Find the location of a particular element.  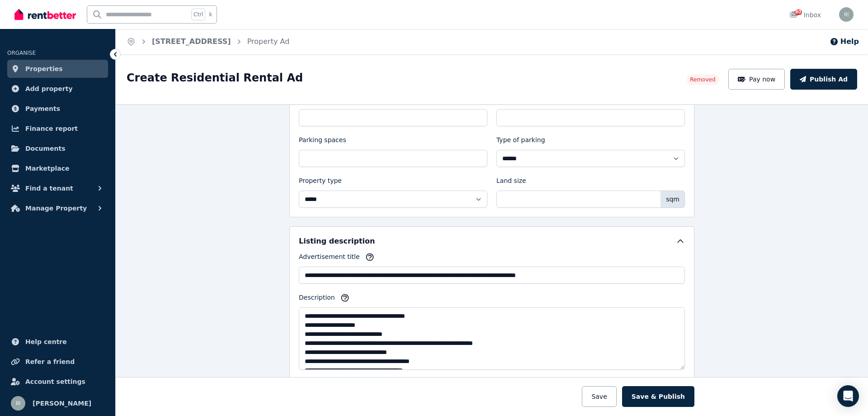

span: Removed is located at coordinates (703, 80).